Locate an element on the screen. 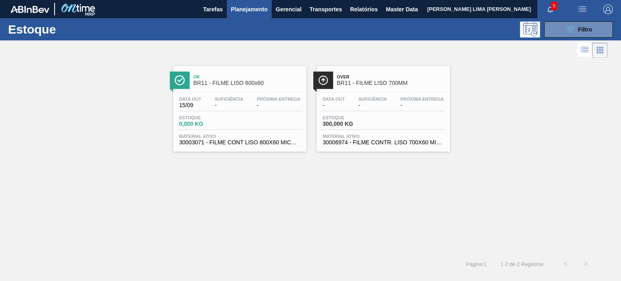 The image size is (621, 281). span: BR11 - FILME LISO 800x60 is located at coordinates (248, 83).